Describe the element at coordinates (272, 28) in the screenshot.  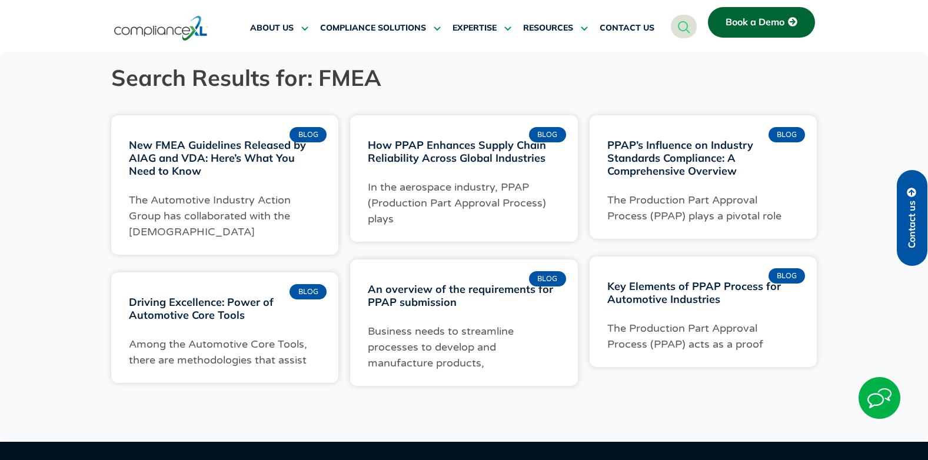
I see `span: ABOUT US` at that location.